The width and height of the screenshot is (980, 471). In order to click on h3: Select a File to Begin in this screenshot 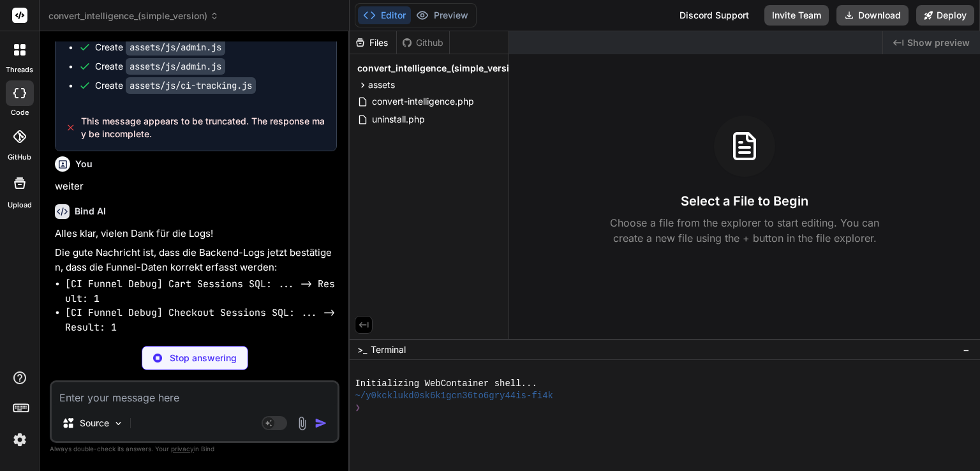, I will do `click(744, 201)`.